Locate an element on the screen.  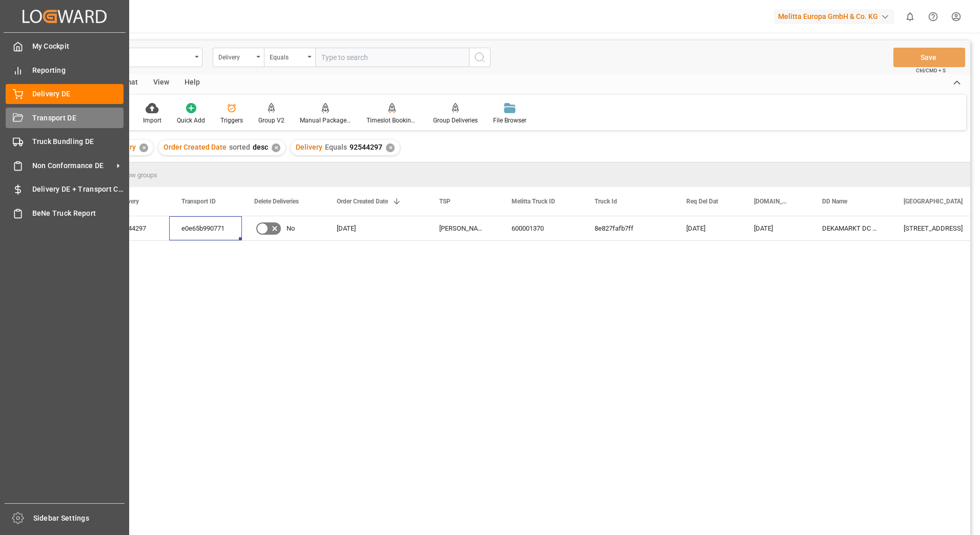
div: Group Deliveries is located at coordinates (455, 120).